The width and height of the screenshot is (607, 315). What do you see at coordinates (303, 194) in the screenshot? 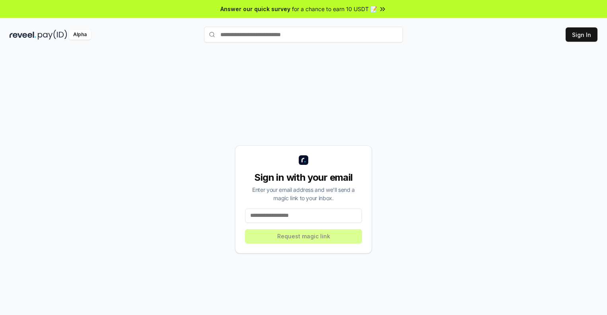
I see `div: Enter your email address and we’ll send a magic link to your inbox.` at bounding box center [303, 194].